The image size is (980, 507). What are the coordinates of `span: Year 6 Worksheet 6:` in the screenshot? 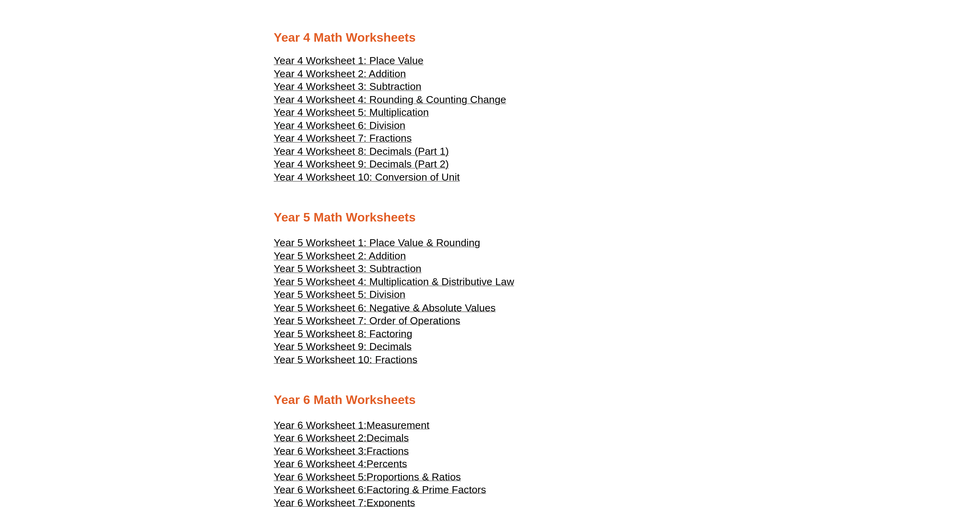 It's located at (320, 489).